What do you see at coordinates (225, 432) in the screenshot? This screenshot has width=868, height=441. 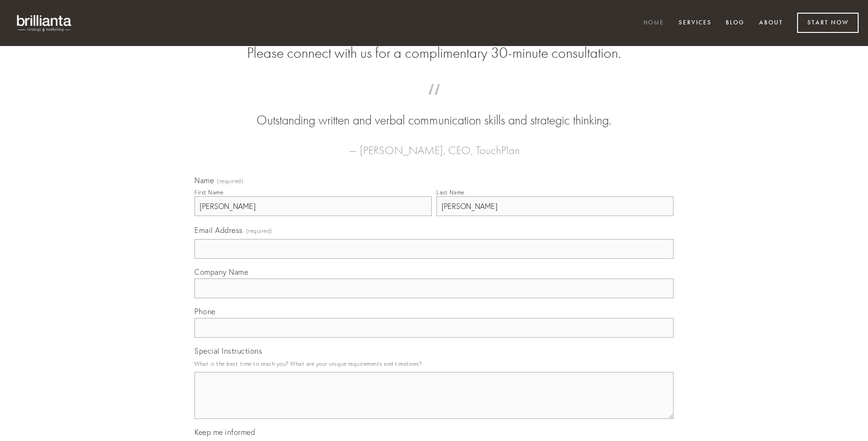 I see `span: Keep me informed` at bounding box center [225, 432].